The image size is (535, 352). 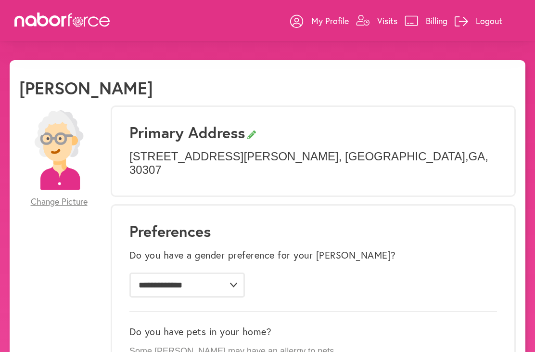 I want to click on a: Logout, so click(x=478, y=21).